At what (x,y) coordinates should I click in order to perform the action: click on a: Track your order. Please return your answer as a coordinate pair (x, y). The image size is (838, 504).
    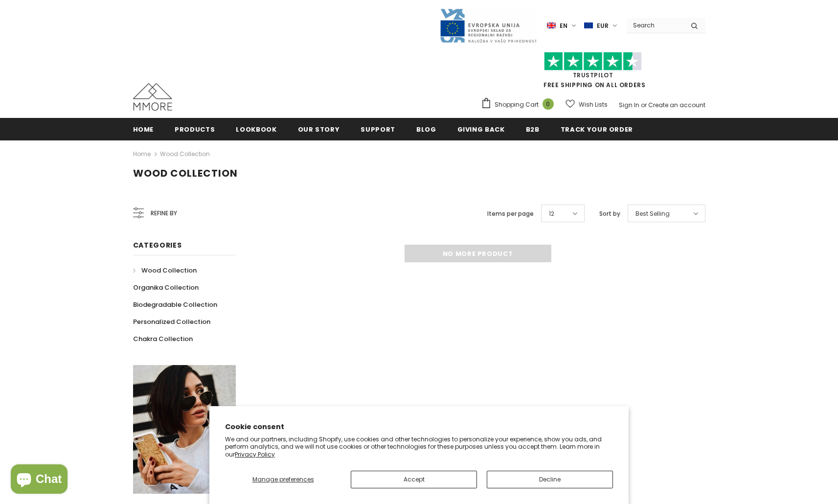
    Looking at the image, I should click on (597, 128).